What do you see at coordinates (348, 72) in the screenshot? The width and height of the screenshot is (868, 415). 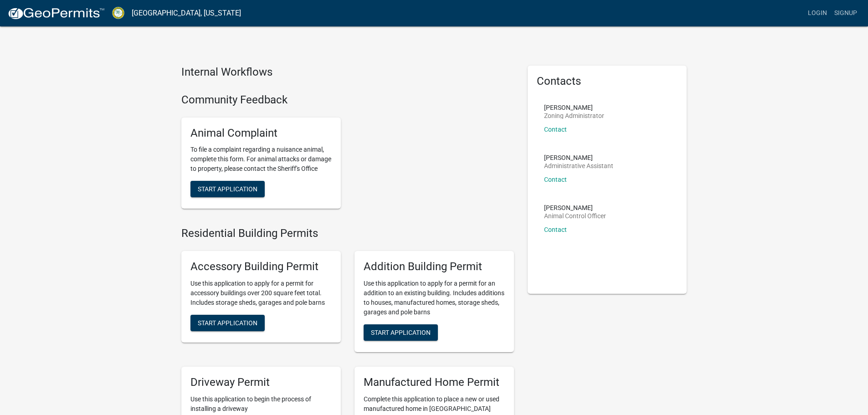 I see `h4: Internal Workflows` at bounding box center [348, 72].